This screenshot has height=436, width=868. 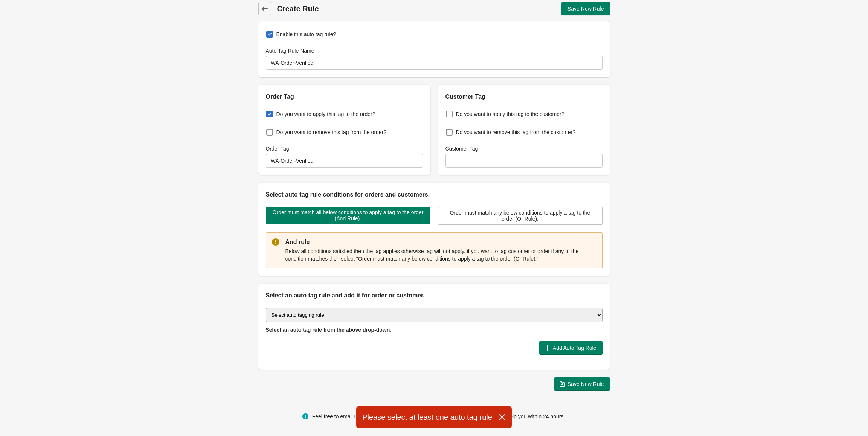 What do you see at coordinates (344, 97) in the screenshot?
I see `h2: Order Tag` at bounding box center [344, 97].